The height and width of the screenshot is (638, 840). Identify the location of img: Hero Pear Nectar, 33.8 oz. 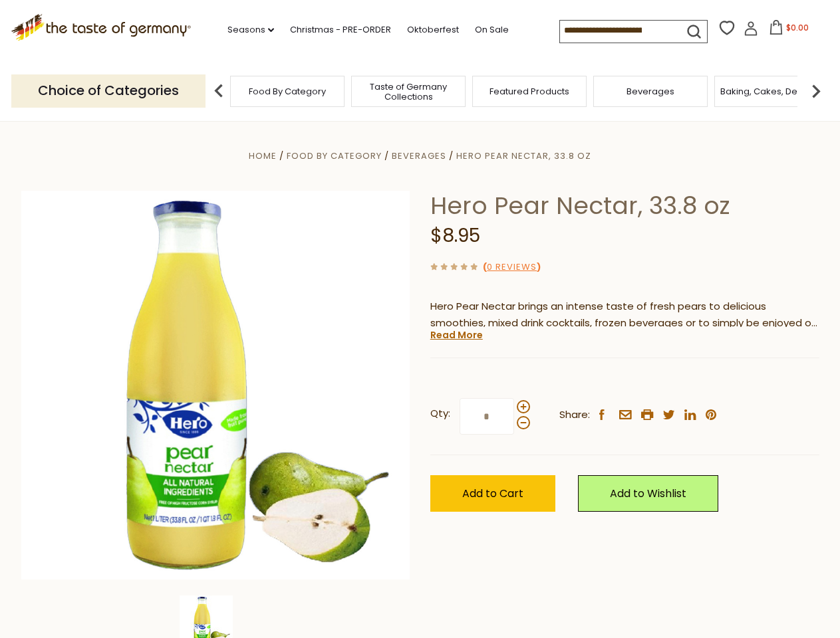
(215, 385).